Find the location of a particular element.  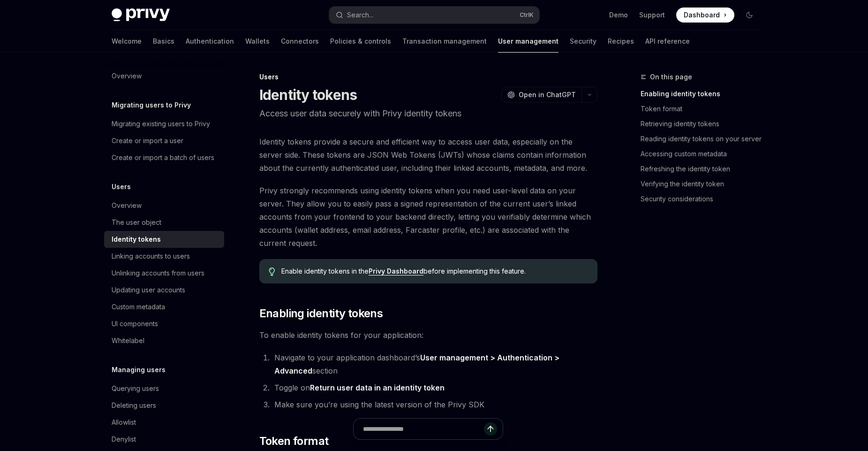

div: Identity tokens is located at coordinates (136, 239).